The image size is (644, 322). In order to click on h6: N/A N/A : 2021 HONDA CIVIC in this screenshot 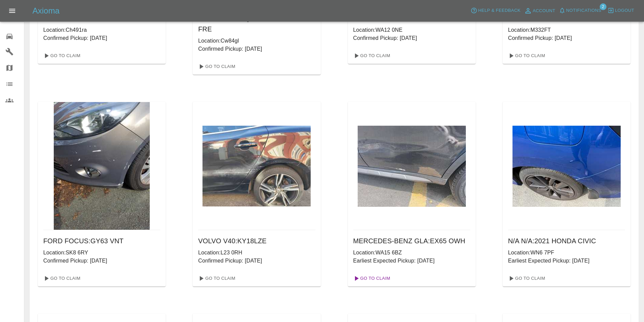, I will do `click(567, 240)`.